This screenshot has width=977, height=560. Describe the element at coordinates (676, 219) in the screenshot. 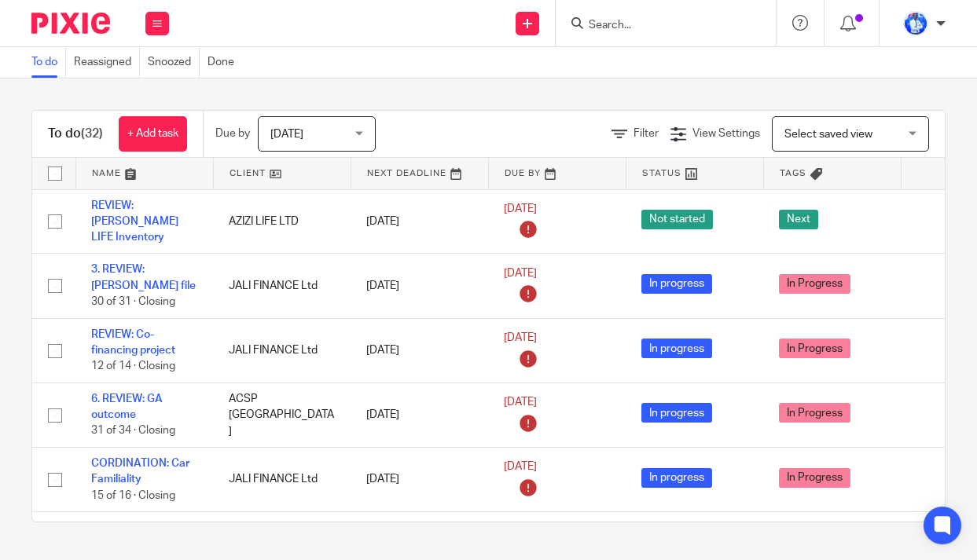

I see `span: Not started` at that location.